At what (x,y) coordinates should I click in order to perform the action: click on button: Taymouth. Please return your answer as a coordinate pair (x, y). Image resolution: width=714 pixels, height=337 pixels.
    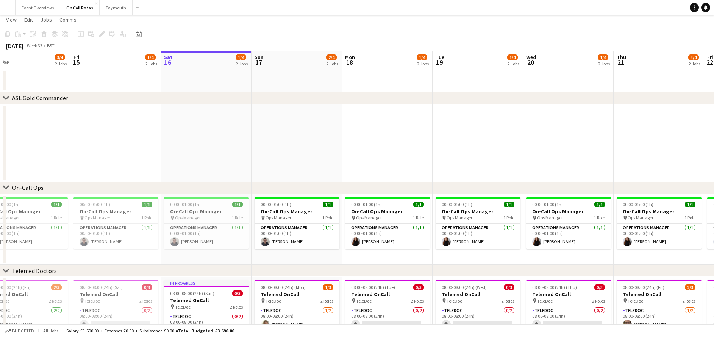
    Looking at the image, I should click on (116, 8).